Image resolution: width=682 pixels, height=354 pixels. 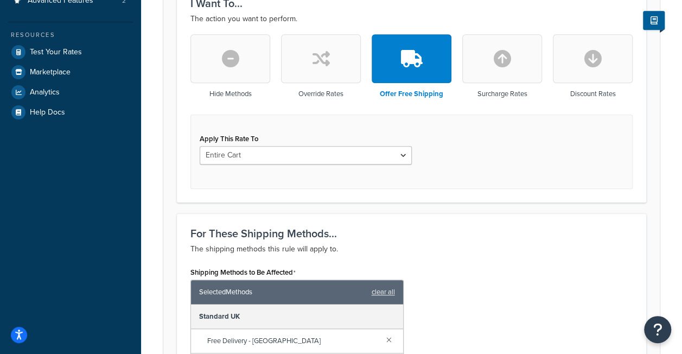 I want to click on a: Analytics, so click(x=71, y=92).